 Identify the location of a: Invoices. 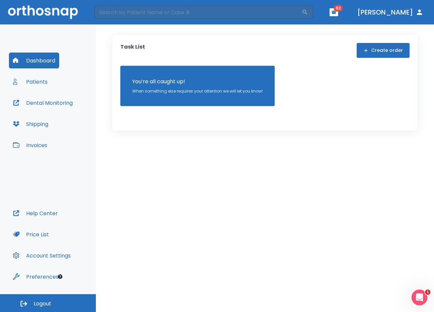
(30, 145).